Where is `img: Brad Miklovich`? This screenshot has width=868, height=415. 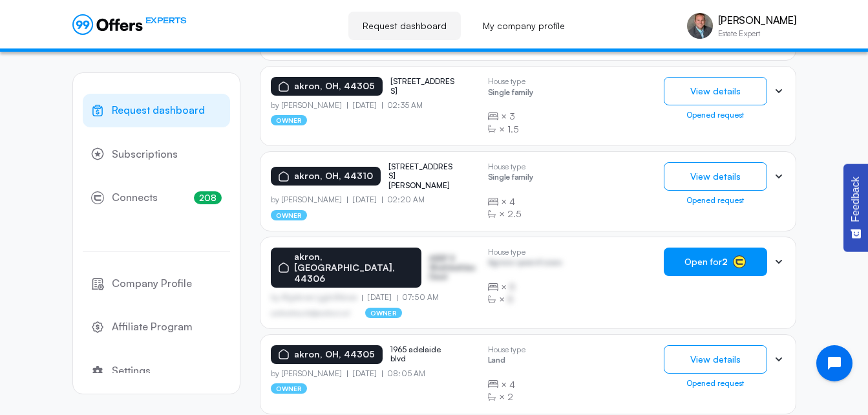 img: Brad Miklovich is located at coordinates (700, 25).